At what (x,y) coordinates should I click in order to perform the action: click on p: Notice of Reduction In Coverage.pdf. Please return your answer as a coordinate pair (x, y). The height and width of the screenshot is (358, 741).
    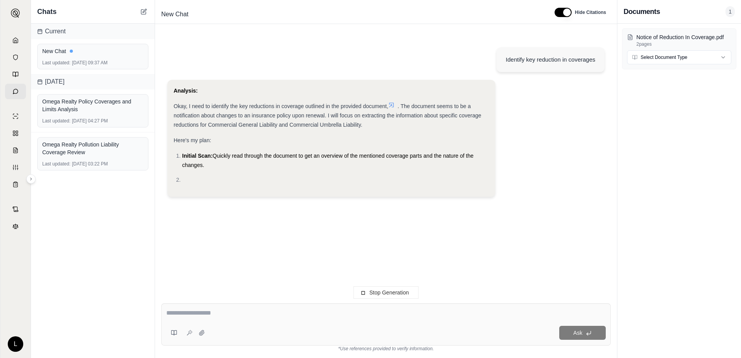
    Looking at the image, I should click on (684, 37).